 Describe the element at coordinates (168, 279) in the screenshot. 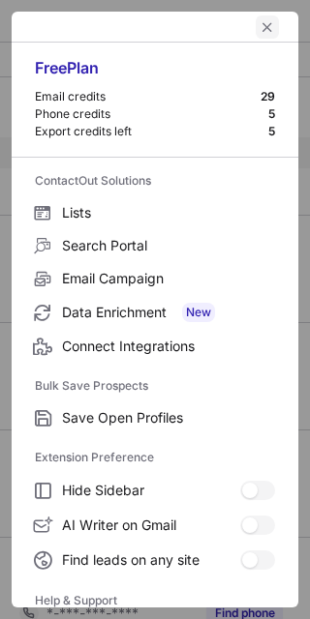

I see `span: Email Campaign` at that location.